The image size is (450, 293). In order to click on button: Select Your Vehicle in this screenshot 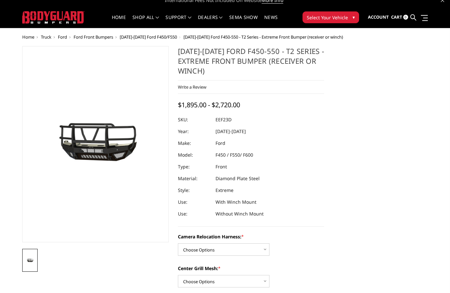, I will do `click(330, 17)`.